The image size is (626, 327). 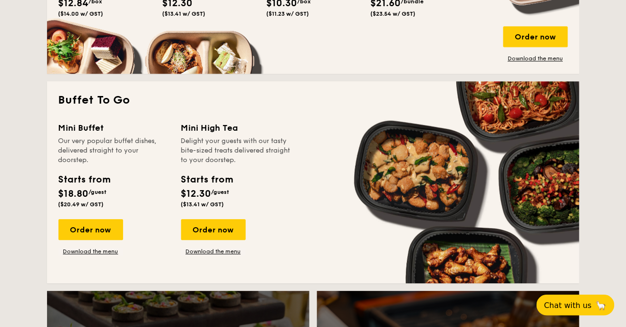 I want to click on span: ($20.49 w/ GST), so click(x=81, y=204).